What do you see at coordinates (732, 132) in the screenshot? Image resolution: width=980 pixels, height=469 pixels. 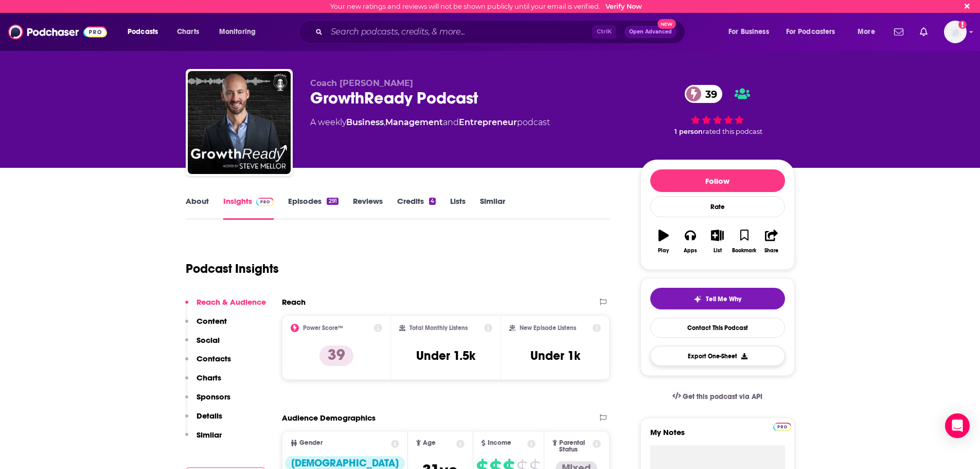 I see `span: rated this podcast` at bounding box center [732, 132].